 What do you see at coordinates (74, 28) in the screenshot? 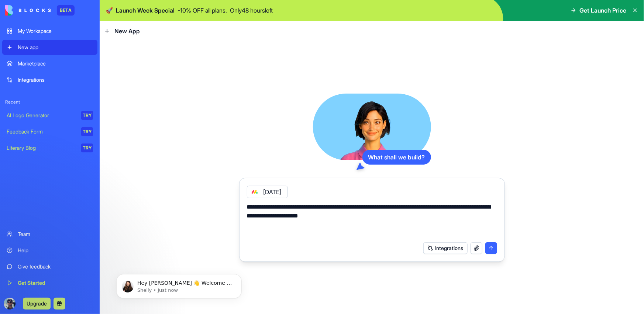
I see `div: message notification from Shelly, Just now. Hey Omer 👋 Welcome to Blocks 🙌 I'm here if you have a...` at bounding box center [74, 28].